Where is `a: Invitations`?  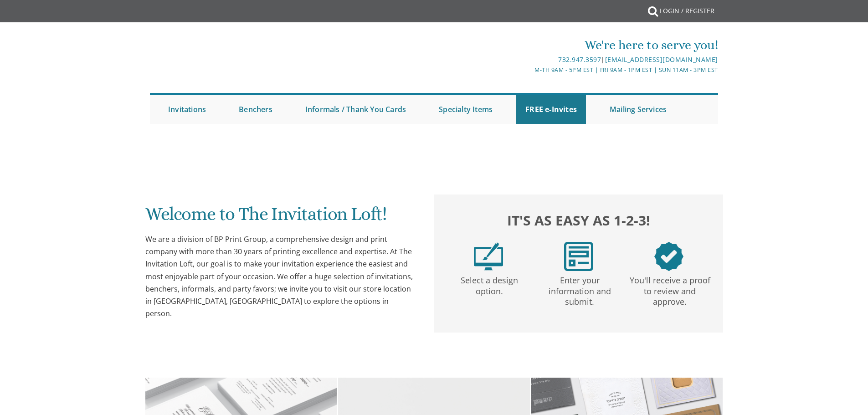
a: Invitations is located at coordinates (187, 110).